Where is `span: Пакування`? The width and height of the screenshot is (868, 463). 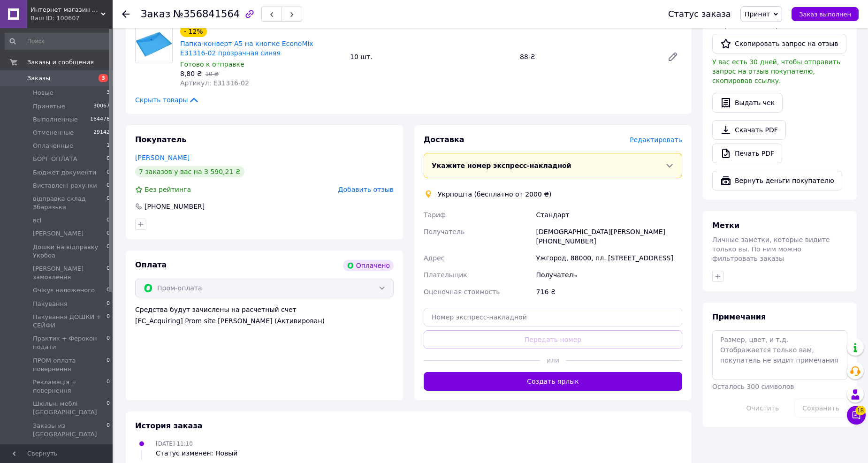 span: Пакування is located at coordinates (50, 304).